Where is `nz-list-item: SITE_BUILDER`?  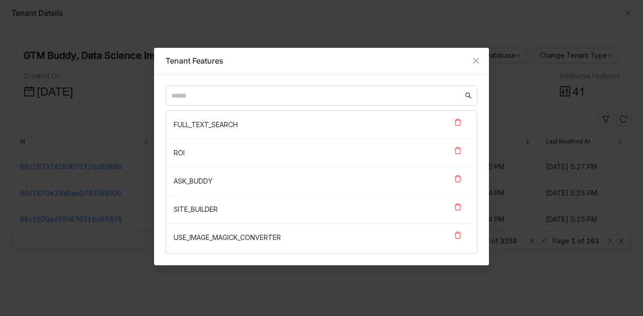
nz-list-item: SITE_BUILDER is located at coordinates (322, 210).